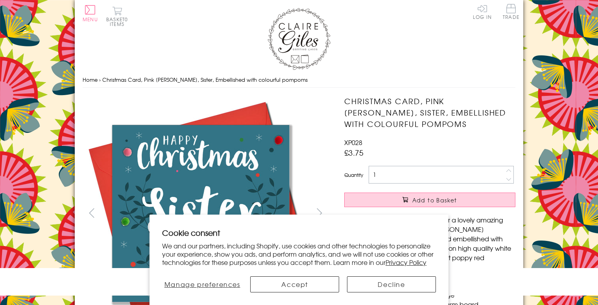 The height and width of the screenshot is (305, 598). What do you see at coordinates (90, 79) in the screenshot?
I see `a: Home` at bounding box center [90, 79].